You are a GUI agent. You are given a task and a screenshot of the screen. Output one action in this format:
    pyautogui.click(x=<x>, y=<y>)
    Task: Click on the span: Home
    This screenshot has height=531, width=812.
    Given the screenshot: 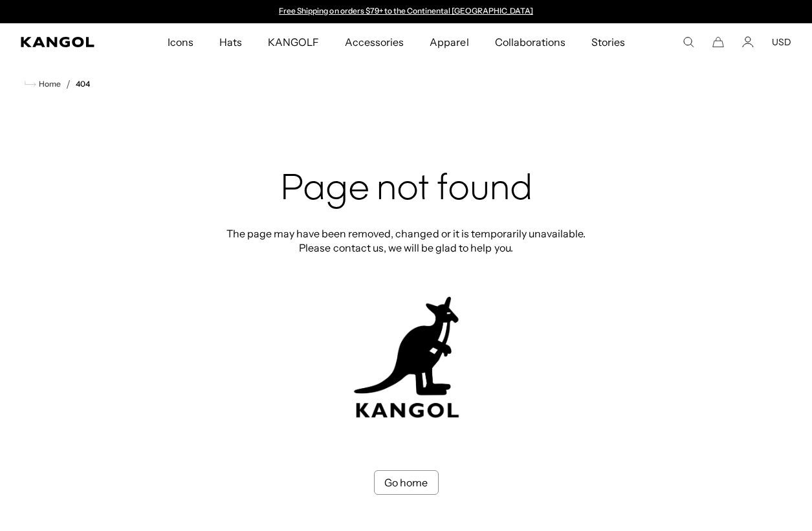 What is the action you would take?
    pyautogui.click(x=49, y=84)
    